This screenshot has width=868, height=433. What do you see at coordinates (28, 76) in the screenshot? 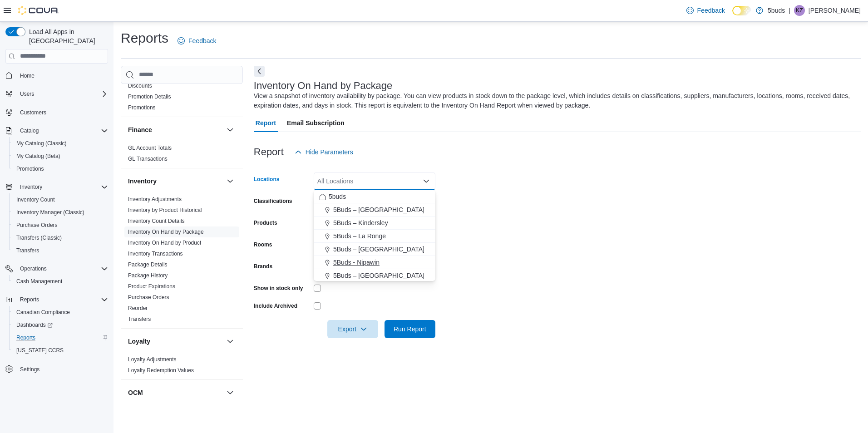
I see `span: Home` at bounding box center [28, 76].